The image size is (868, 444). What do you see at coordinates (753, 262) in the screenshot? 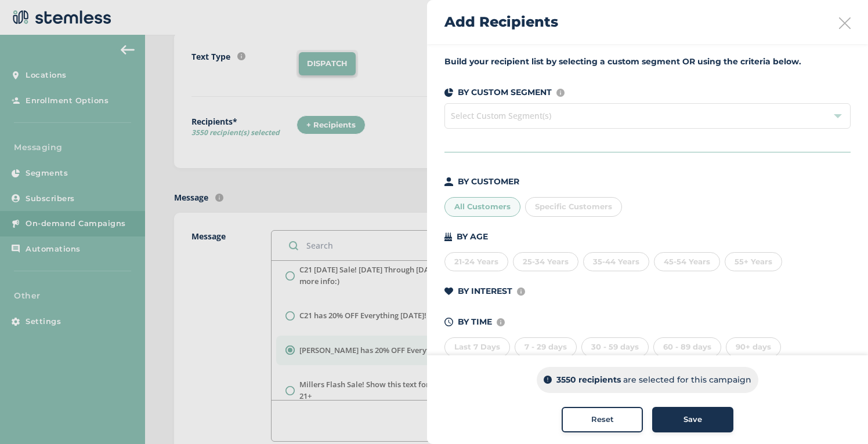
I see `div: 55+ Years` at bounding box center [753, 262].